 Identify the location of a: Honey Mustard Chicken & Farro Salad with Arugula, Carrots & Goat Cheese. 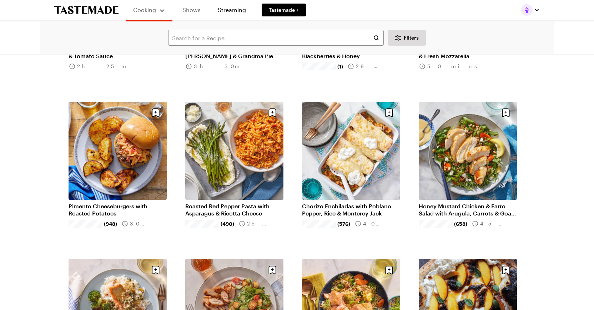
(467, 210).